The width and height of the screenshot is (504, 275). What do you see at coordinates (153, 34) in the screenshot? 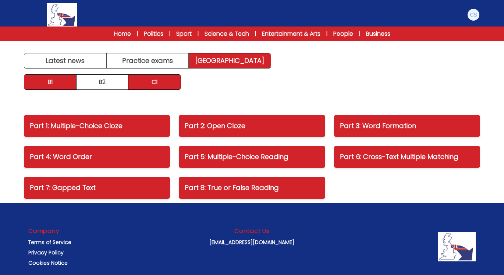
I see `a: Politics` at bounding box center [153, 34].